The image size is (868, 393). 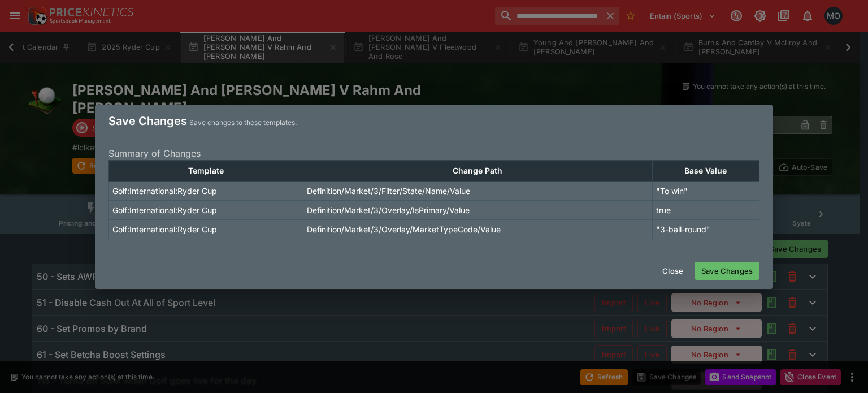 I want to click on th: Template, so click(x=206, y=170).